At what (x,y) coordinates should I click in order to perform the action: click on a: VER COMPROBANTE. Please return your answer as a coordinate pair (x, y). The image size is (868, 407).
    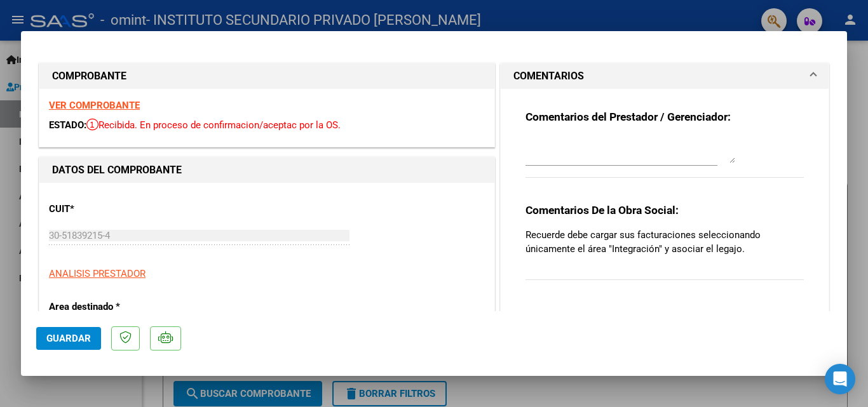
    Looking at the image, I should click on (94, 106).